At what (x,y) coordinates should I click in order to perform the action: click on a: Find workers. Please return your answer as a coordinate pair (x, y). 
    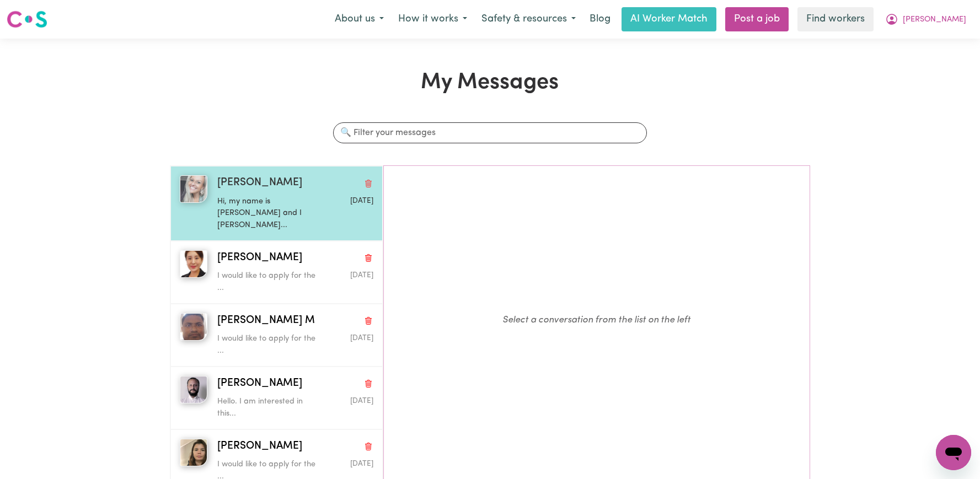
    Looking at the image, I should click on (836, 19).